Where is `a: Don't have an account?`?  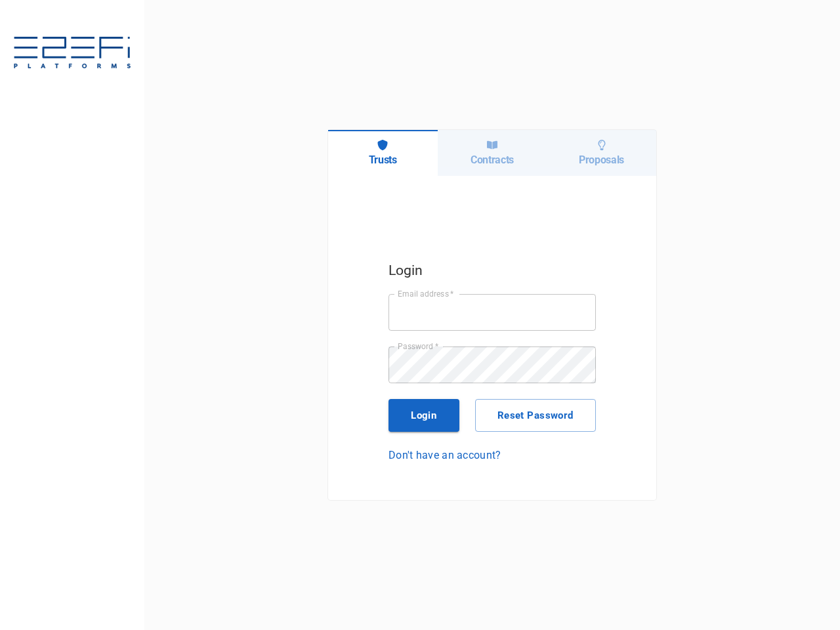 a: Don't have an account? is located at coordinates (492, 454).